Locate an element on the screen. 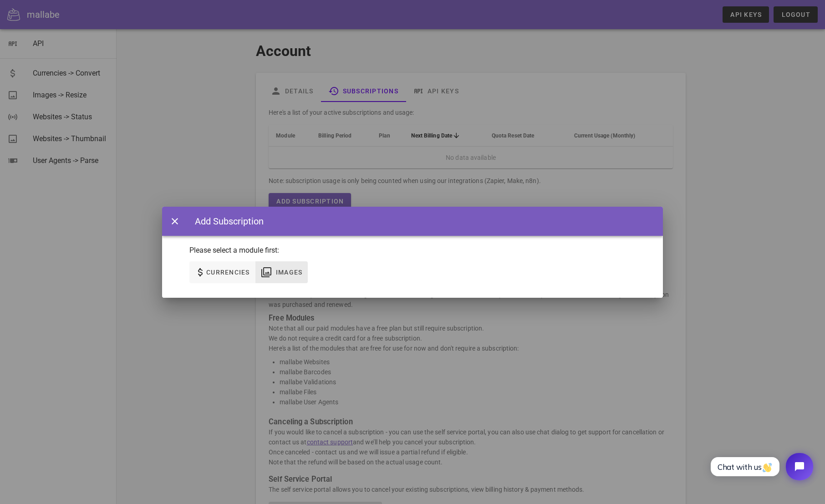  span: Currencies is located at coordinates (228, 272).